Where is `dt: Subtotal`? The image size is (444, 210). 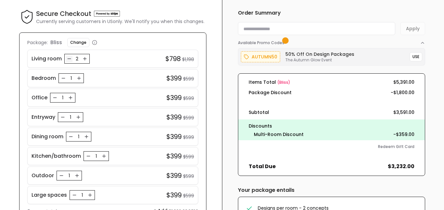
dt: Subtotal is located at coordinates (259, 113).